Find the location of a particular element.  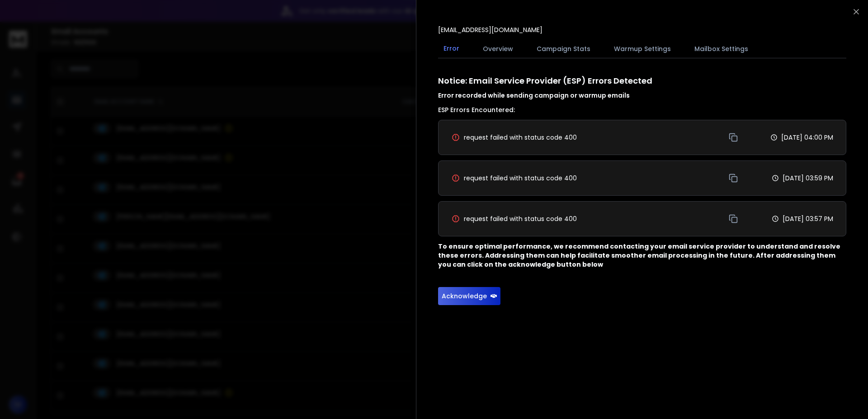

button: Mailbox Settings is located at coordinates (721, 49).